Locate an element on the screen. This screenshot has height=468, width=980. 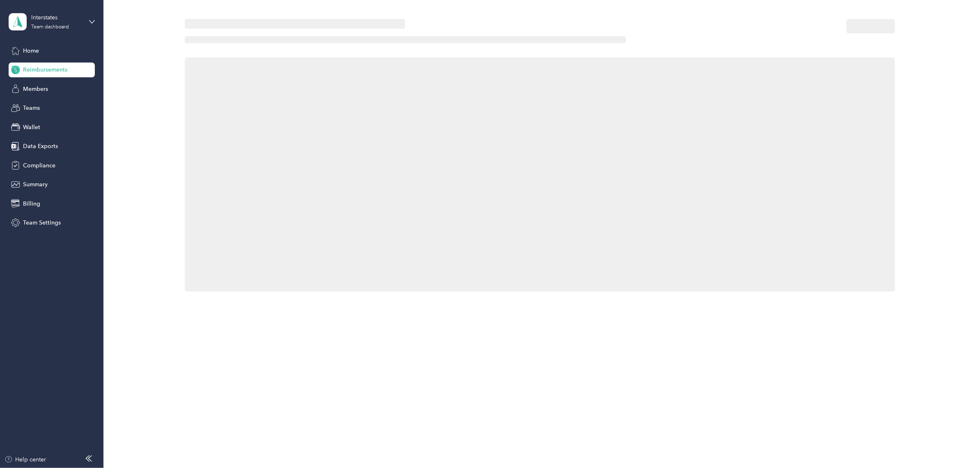
span: Summary is located at coordinates (35, 184).